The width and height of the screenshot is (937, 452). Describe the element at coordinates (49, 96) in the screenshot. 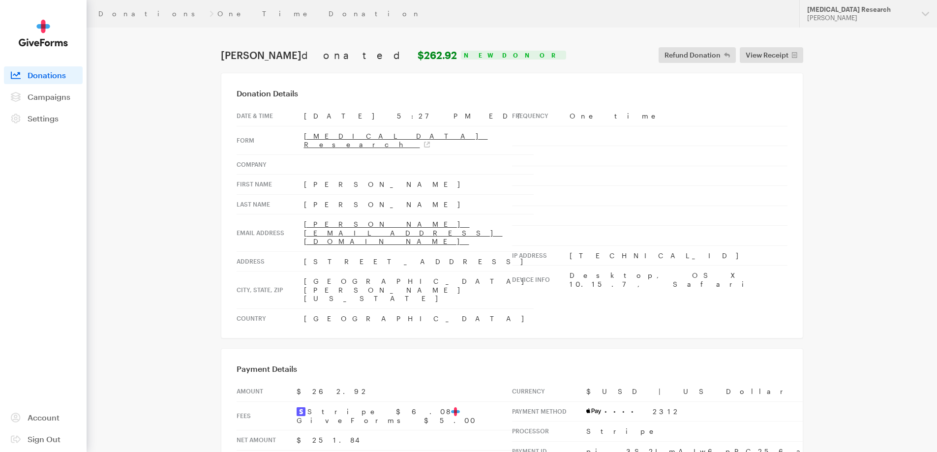

I see `span: Campaigns` at that location.